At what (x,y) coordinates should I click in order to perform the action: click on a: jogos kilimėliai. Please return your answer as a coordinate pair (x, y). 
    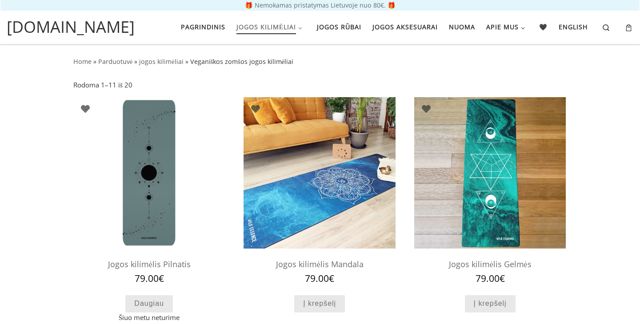
    Looking at the image, I should click on (161, 61).